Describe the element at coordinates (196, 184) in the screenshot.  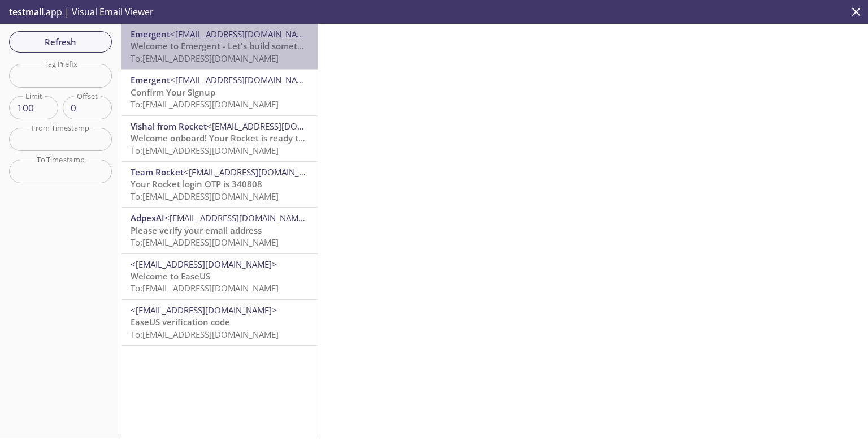
I see `span: Your Rocket login OTP is 340808` at that location.